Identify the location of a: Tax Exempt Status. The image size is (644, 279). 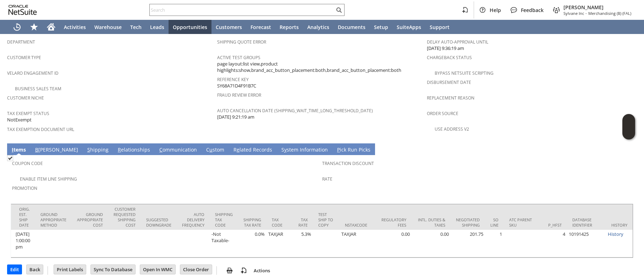
(28, 113).